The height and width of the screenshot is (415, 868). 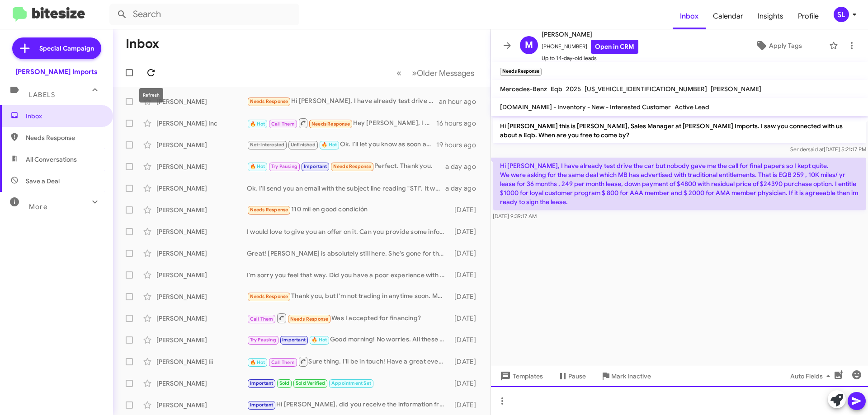 I want to click on small: Needs Response, so click(x=520, y=72).